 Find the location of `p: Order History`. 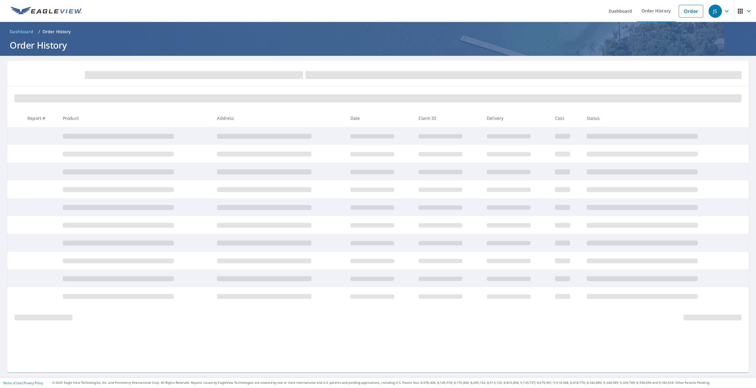

p: Order History is located at coordinates (57, 32).